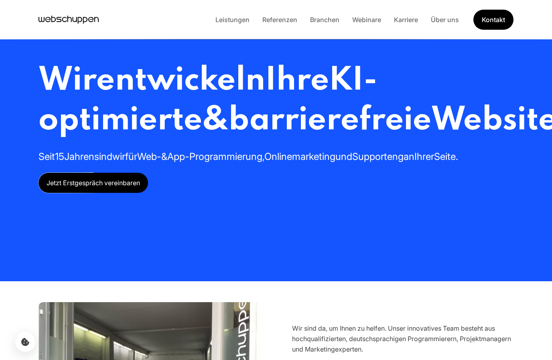 This screenshot has height=360, width=552. What do you see at coordinates (69, 20) in the screenshot?
I see `a: Hauptseite besuchen` at bounding box center [69, 20].